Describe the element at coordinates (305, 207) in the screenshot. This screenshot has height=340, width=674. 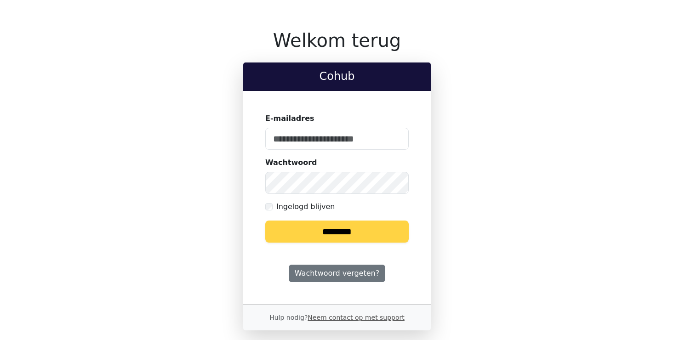
I see `label: Ingelogd blijven` at that location.